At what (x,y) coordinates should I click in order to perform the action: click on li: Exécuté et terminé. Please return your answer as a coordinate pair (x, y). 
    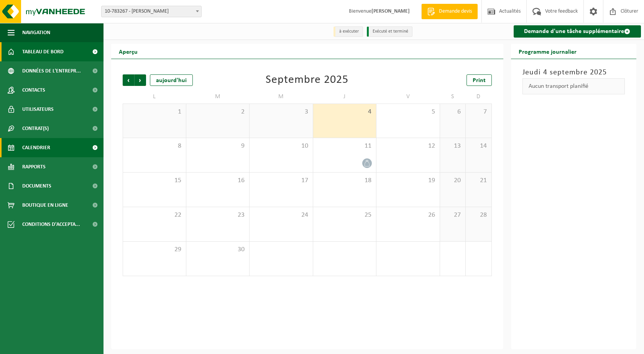
    Looking at the image, I should click on (390, 32).